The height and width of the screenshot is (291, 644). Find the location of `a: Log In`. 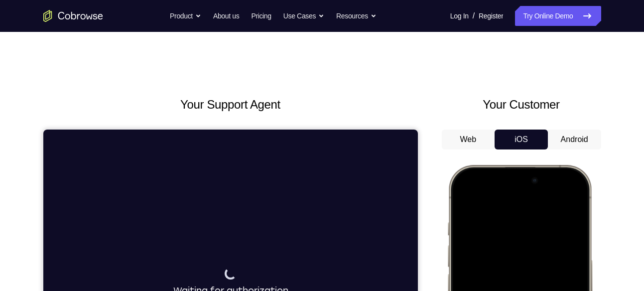

a: Log In is located at coordinates (459, 16).